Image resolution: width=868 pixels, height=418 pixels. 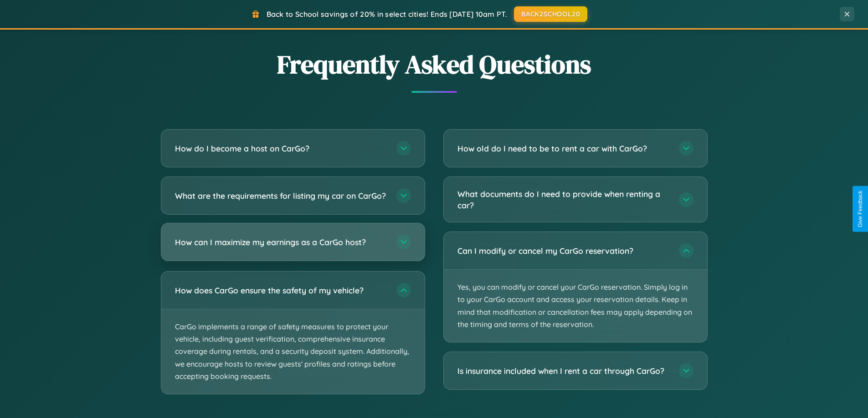 I want to click on h3: How do I become a host on CarGo?, so click(x=281, y=149).